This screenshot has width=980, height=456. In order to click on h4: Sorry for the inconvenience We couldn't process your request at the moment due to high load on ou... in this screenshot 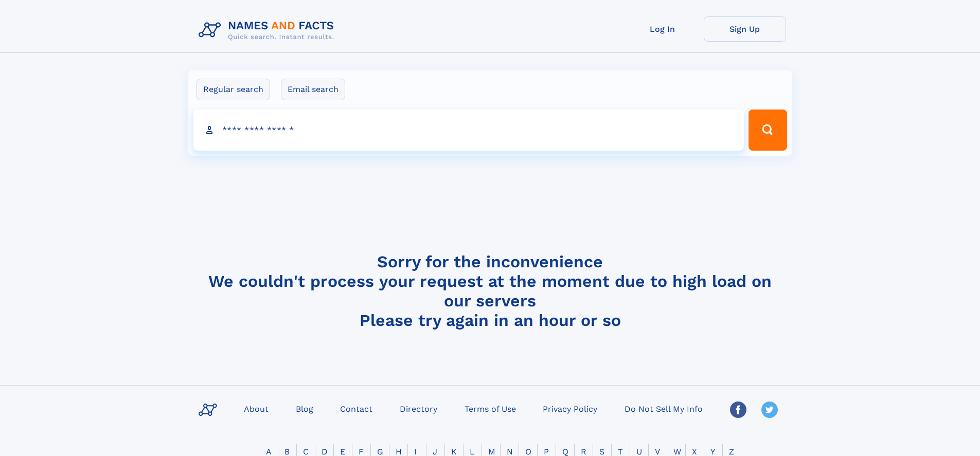, I will do `click(490, 291)`.